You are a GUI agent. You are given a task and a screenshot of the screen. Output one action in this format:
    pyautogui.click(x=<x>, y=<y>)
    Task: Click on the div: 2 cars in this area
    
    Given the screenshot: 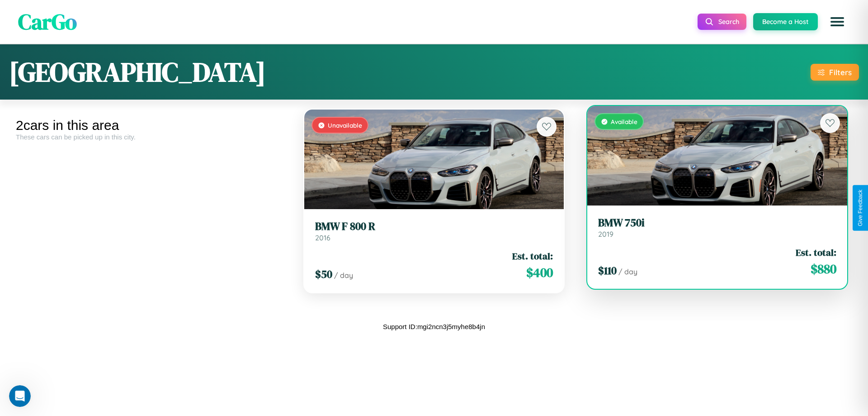 What is the action you would take?
    pyautogui.click(x=151, y=125)
    